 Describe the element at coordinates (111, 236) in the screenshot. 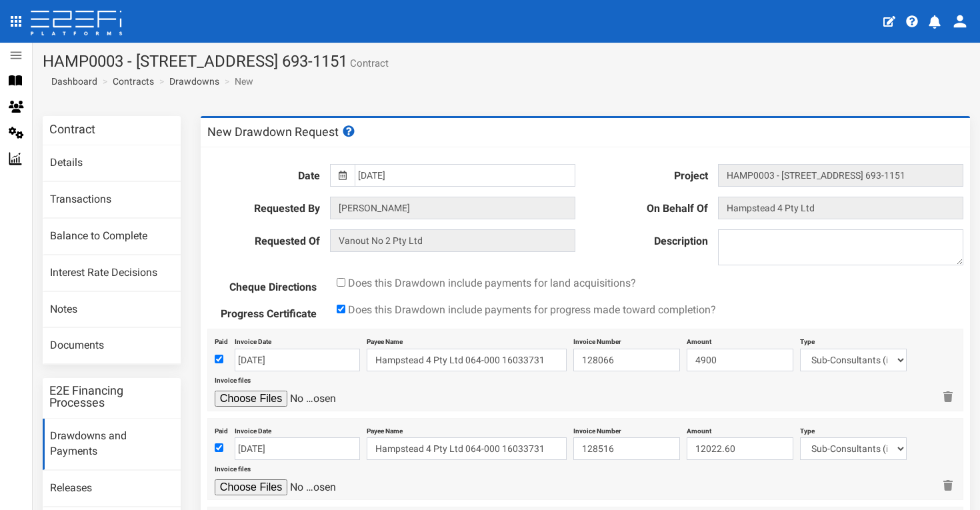

I see `a: Balance to Complete` at that location.